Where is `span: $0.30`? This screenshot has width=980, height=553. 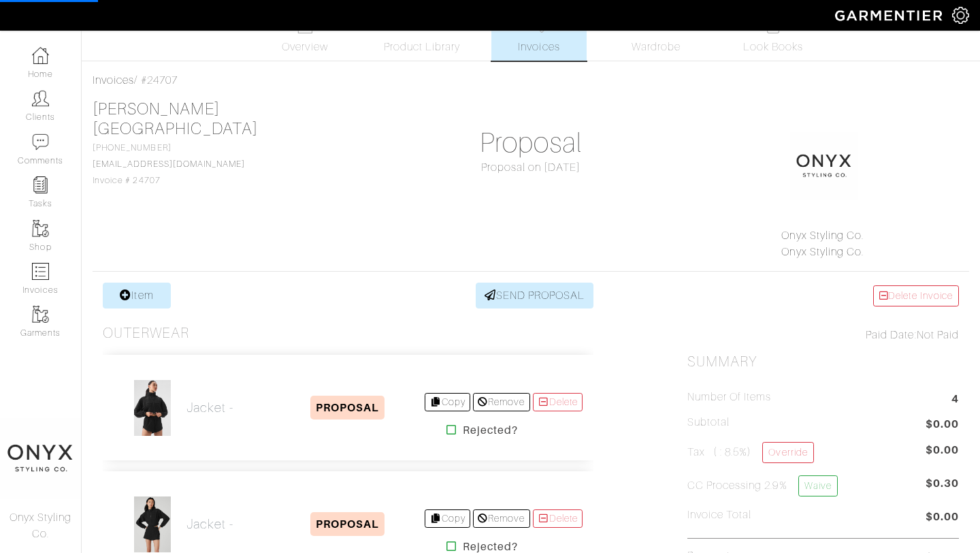
span: $0.30 is located at coordinates (942, 488).